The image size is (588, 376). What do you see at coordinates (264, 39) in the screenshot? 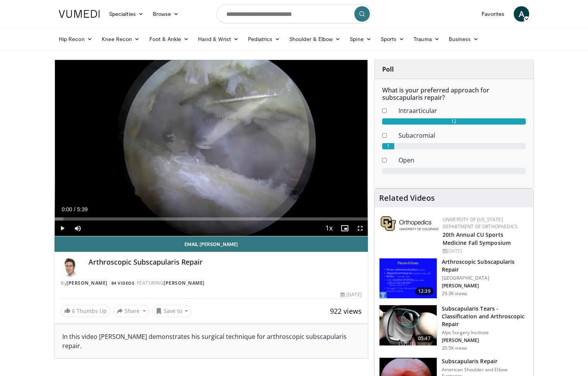
I see `a: Pediatrics` at bounding box center [264, 39].